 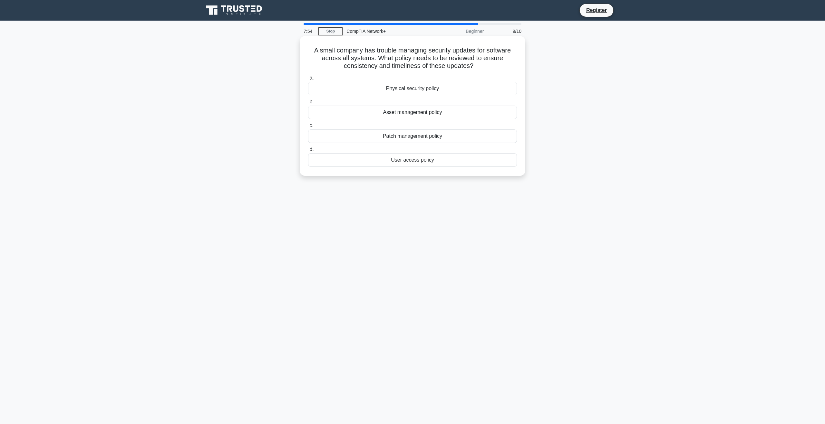 I want to click on h5: A small company has trouble managing security updates for software across all systems. What polic..., so click(x=412, y=58).